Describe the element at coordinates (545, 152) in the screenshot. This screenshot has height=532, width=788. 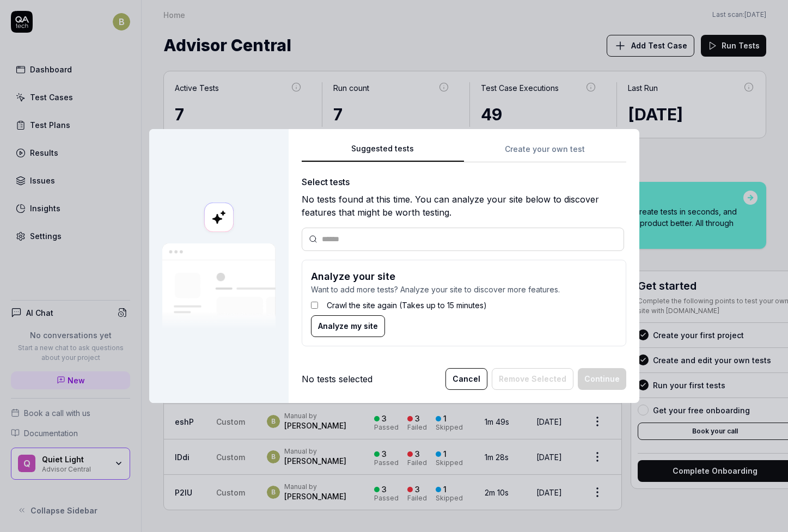
I see `button: Create your own test` at that location.